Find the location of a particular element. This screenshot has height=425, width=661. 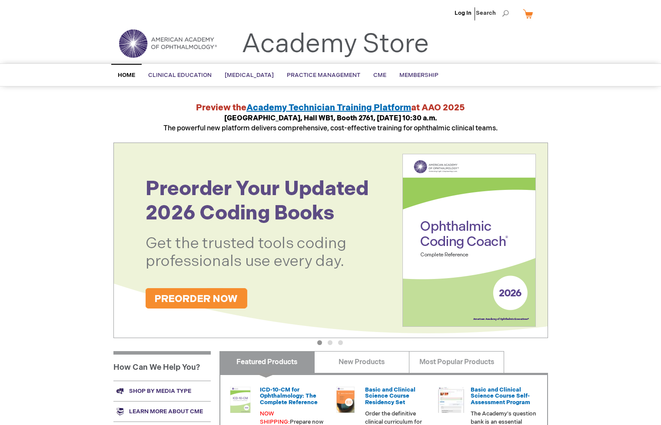

a: Learn more about CME is located at coordinates (162, 411).